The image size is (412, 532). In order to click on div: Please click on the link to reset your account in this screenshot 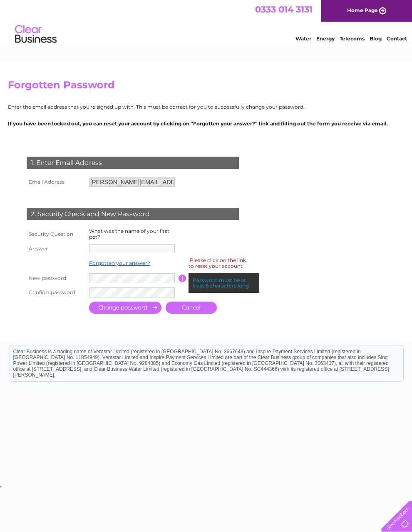, I will do `click(217, 263)`.